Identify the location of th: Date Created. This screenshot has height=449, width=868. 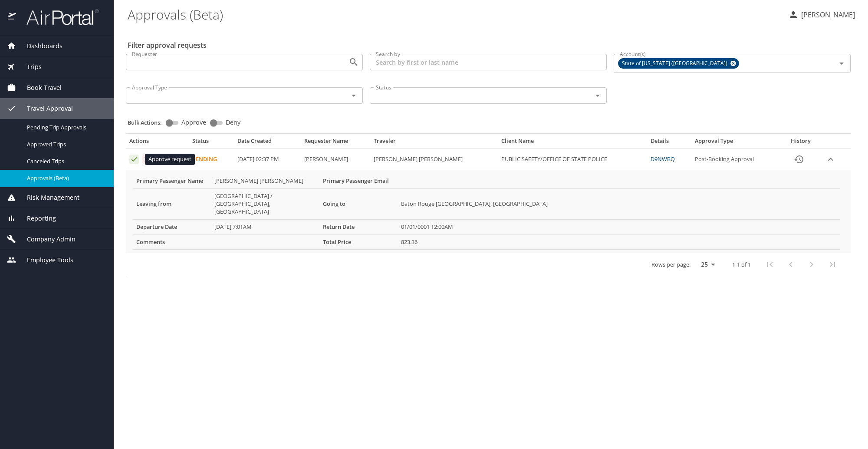
(267, 142).